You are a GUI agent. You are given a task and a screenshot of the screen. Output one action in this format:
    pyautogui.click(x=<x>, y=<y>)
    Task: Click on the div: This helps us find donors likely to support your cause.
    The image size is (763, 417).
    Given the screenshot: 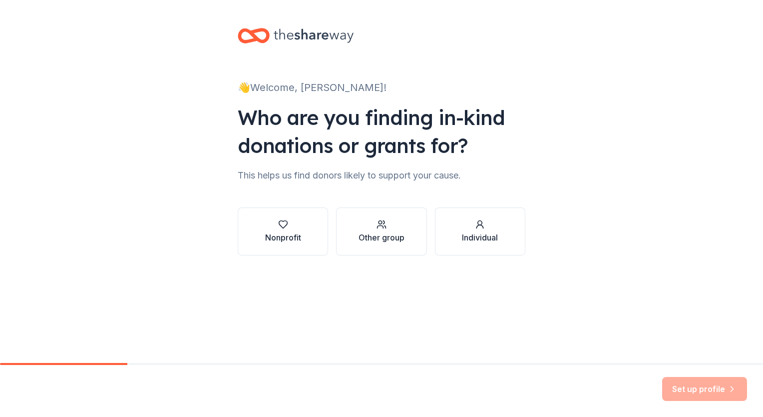 What is the action you would take?
    pyautogui.click(x=382, y=175)
    